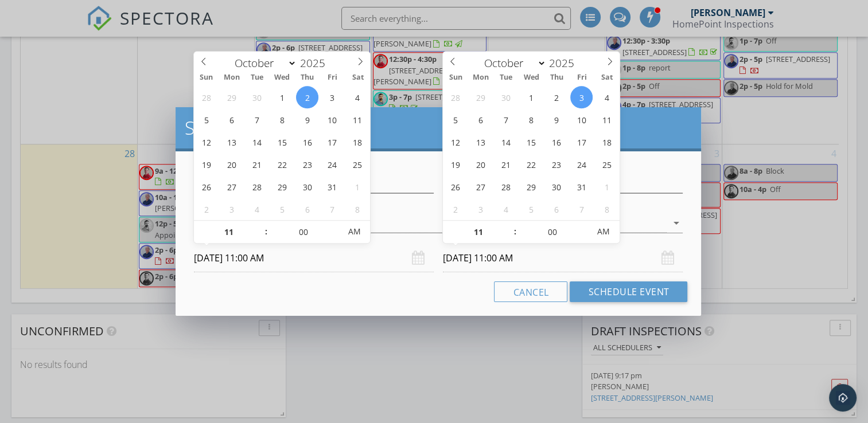  Describe the element at coordinates (606, 120) in the screenshot. I see `span: October 11, 2025` at that location.